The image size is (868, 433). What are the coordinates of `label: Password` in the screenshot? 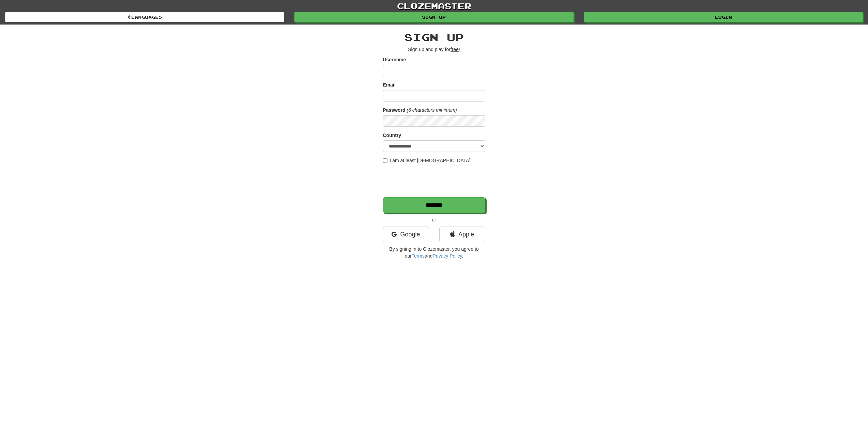 It's located at (394, 110).